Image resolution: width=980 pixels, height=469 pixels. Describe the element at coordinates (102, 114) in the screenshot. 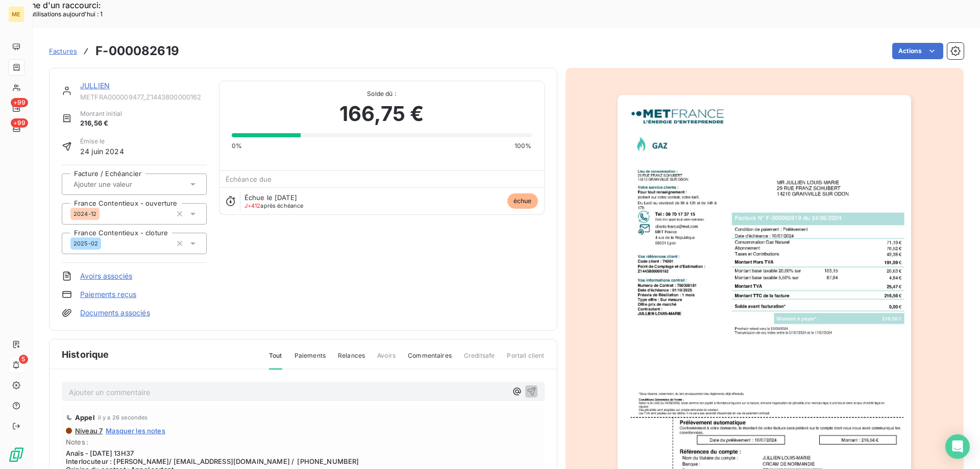

I see `span: Montant initial` at that location.